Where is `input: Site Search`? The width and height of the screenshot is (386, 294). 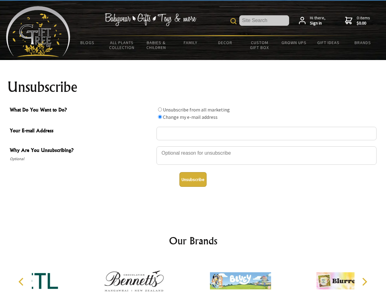 input: Site Search is located at coordinates (264, 21).